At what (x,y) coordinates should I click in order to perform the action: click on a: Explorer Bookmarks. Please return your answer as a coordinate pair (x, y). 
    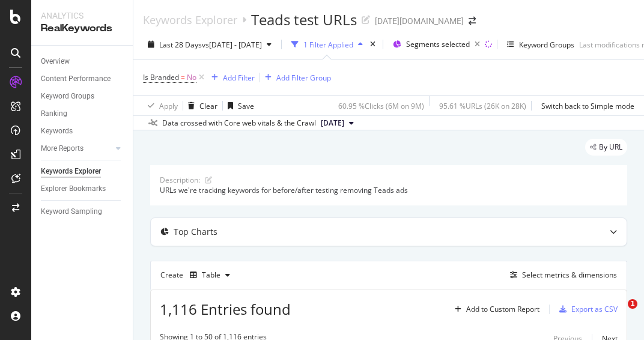
    Looking at the image, I should click on (82, 189).